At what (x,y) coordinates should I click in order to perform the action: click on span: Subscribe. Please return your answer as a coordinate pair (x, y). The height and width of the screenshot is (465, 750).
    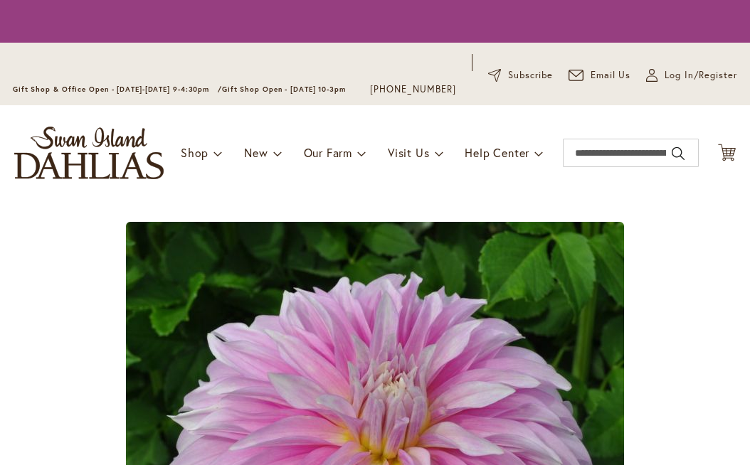
    Looking at the image, I should click on (530, 75).